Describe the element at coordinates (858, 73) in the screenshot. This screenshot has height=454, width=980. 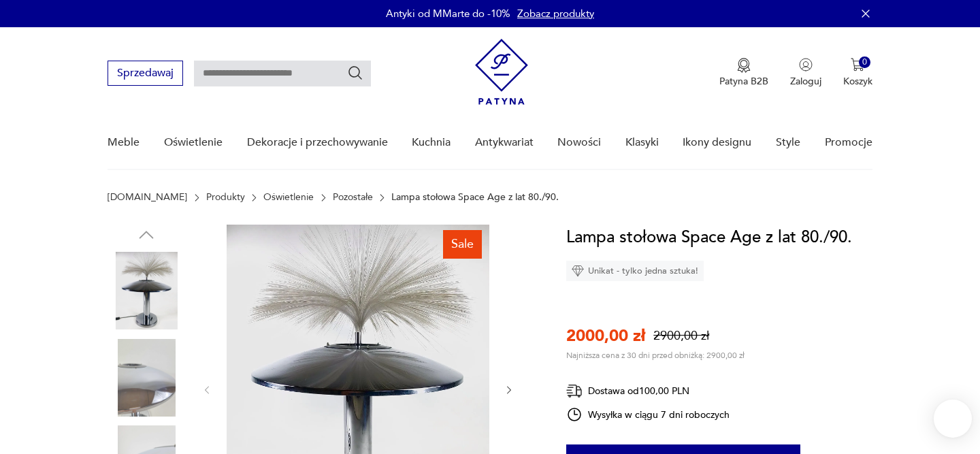
I see `button: 0Koszyk` at that location.